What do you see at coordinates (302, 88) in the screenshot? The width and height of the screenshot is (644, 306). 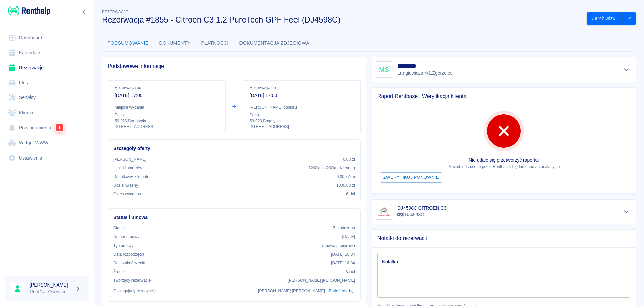 I see `p: Rezerwacja do` at bounding box center [302, 88].